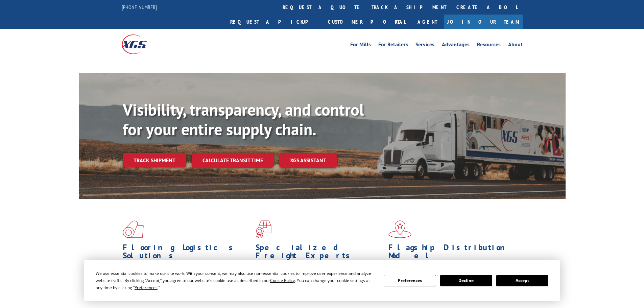 This screenshot has width=644, height=308. What do you see at coordinates (282, 280) in the screenshot?
I see `span: Cookie Policy` at bounding box center [282, 280].